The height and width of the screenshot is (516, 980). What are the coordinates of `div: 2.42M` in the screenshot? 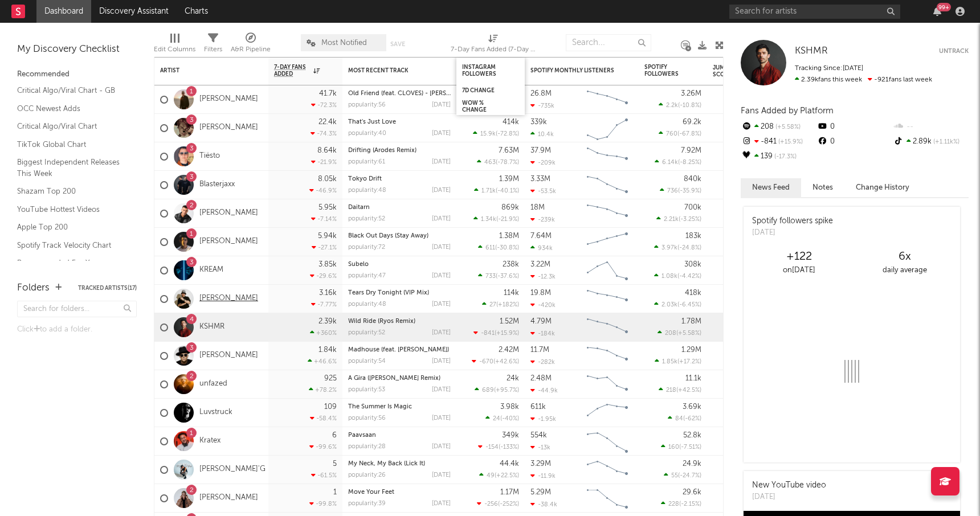 It's located at (509, 350).